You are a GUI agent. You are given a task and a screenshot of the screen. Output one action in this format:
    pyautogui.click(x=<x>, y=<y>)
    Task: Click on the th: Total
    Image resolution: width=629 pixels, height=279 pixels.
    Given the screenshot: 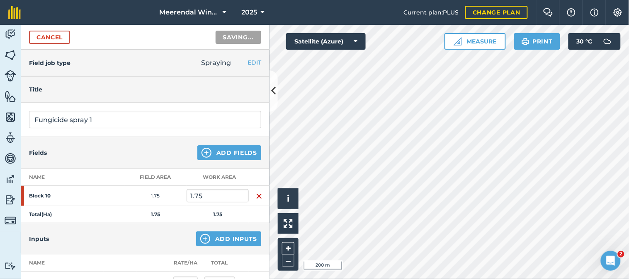 What is the action you would take?
    pyautogui.click(x=225, y=263)
    